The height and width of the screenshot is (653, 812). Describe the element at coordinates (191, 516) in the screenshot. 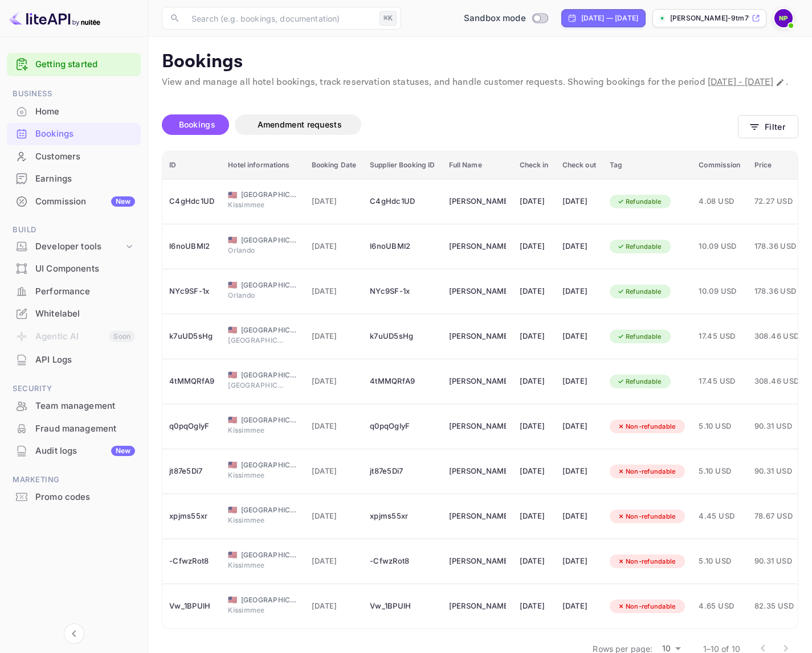

I see `div: xpjms55xr` at that location.